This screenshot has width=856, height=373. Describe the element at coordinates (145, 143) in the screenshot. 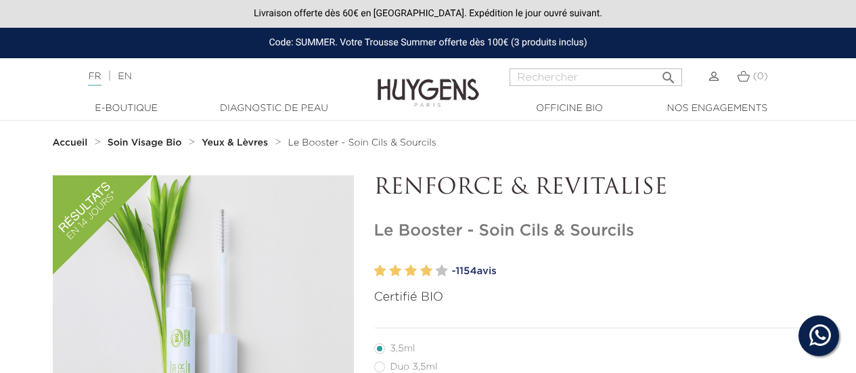

I see `strong: Soin Visage Bio` at that location.